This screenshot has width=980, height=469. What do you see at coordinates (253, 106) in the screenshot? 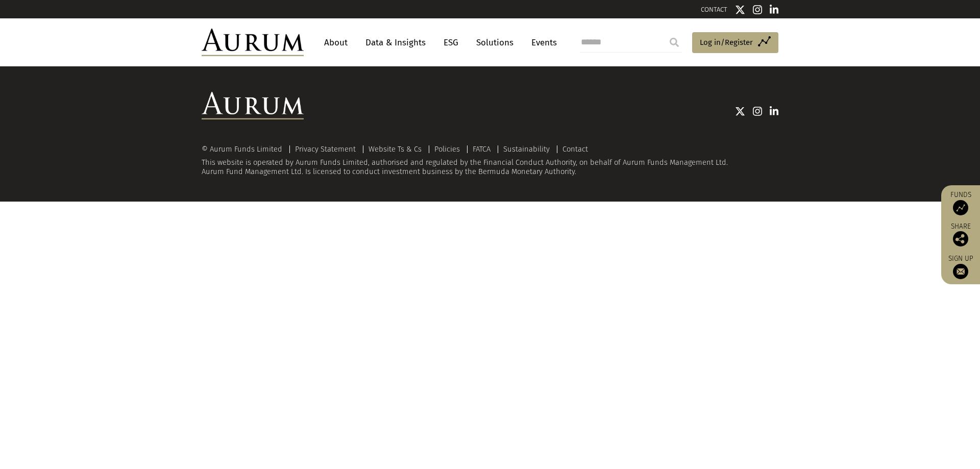
I see `img: Aurum Logo` at bounding box center [253, 106].